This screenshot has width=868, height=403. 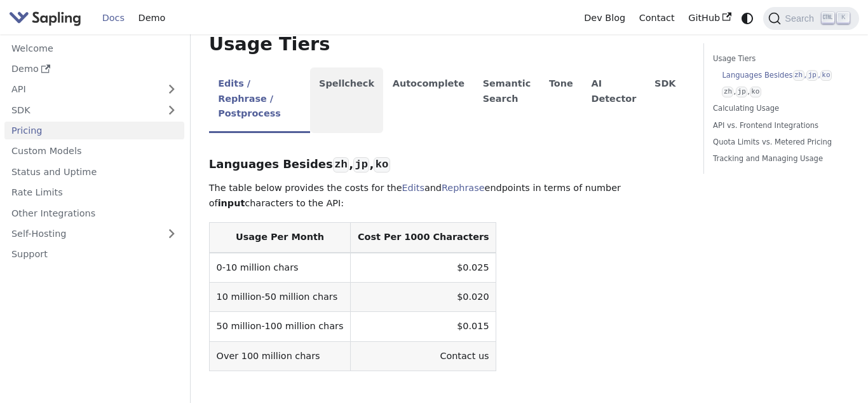 What do you see at coordinates (280, 355) in the screenshot?
I see `td: Over 100 million chars` at bounding box center [280, 355].